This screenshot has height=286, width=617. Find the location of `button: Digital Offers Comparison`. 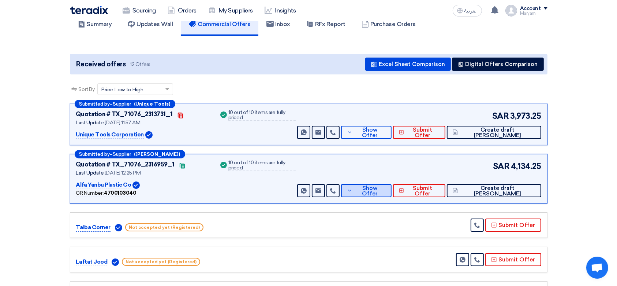

button: Digital Offers Comparison is located at coordinates (498, 64).